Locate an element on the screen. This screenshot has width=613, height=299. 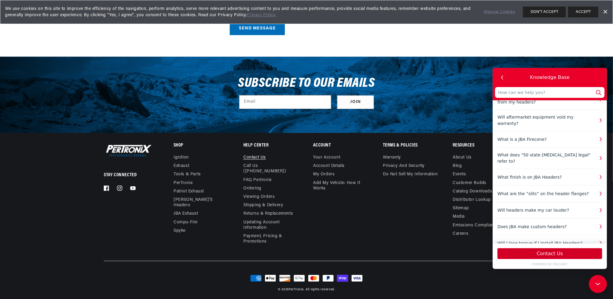
small: All rights reserved. is located at coordinates (320, 290).